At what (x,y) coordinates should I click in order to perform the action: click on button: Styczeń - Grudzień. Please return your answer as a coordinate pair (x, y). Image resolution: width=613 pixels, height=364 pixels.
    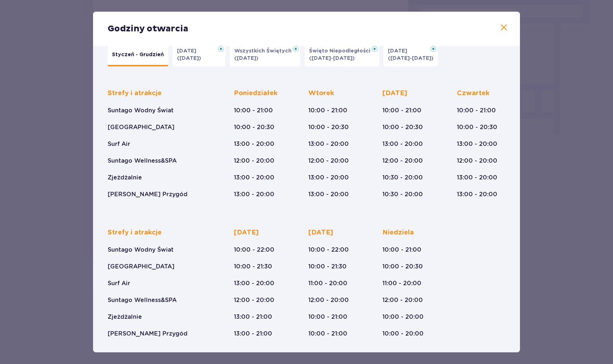
    Looking at the image, I should click on (138, 55).